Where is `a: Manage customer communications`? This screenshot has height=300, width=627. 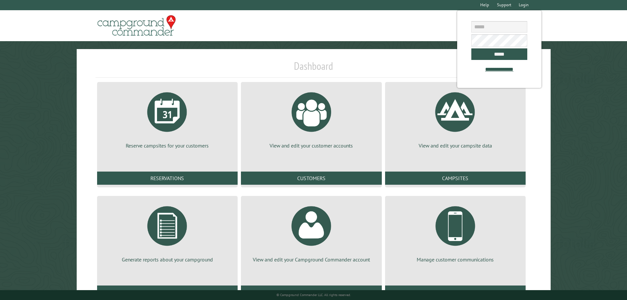 a: Manage customer communications is located at coordinates (455, 232).